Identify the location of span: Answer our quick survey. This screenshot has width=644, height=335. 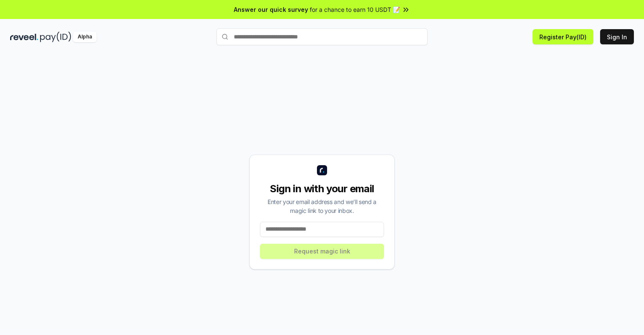
(271, 9).